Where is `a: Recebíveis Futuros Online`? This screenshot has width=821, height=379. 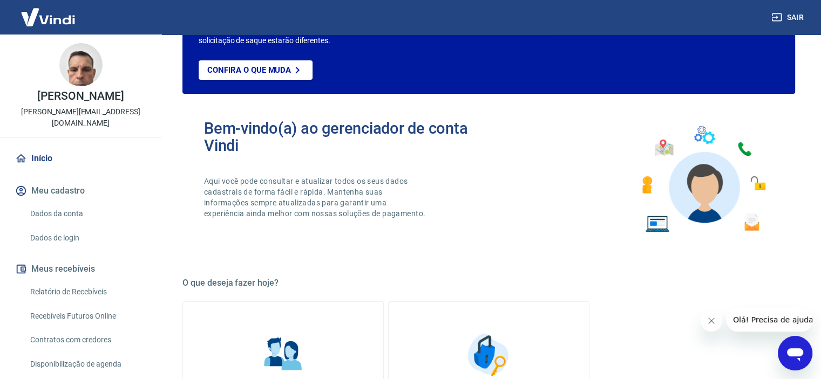 a: Recebíveis Futuros Online is located at coordinates (87, 316).